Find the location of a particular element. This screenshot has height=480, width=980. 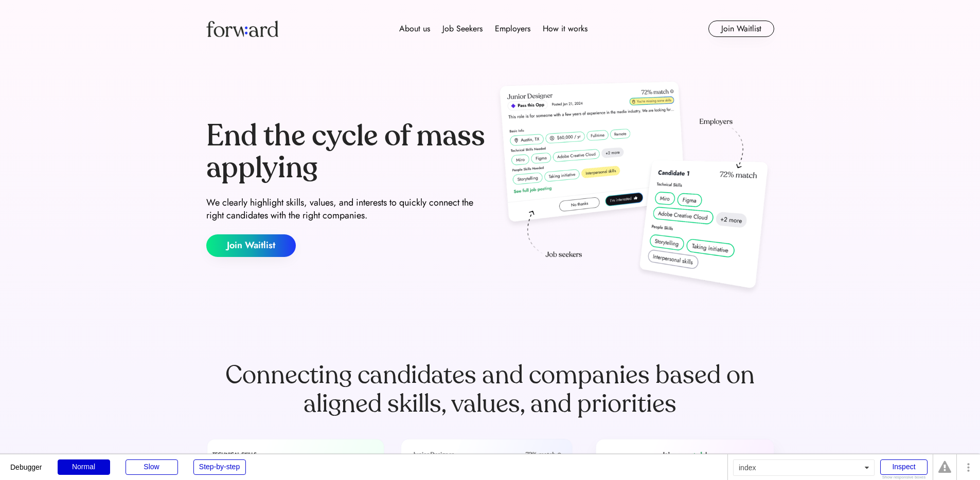

div: We clearly highlight skills, values, and interests to quickly connect the right candidates with t... is located at coordinates (346, 209).